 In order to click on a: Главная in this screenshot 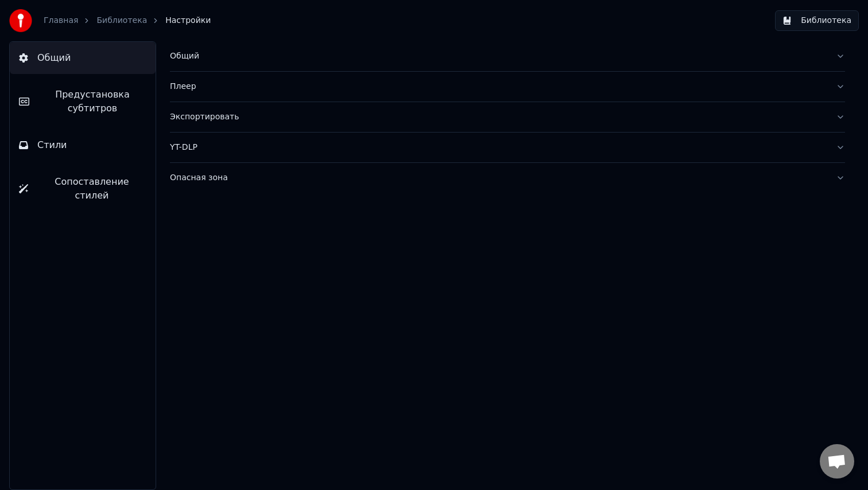, I will do `click(61, 20)`.